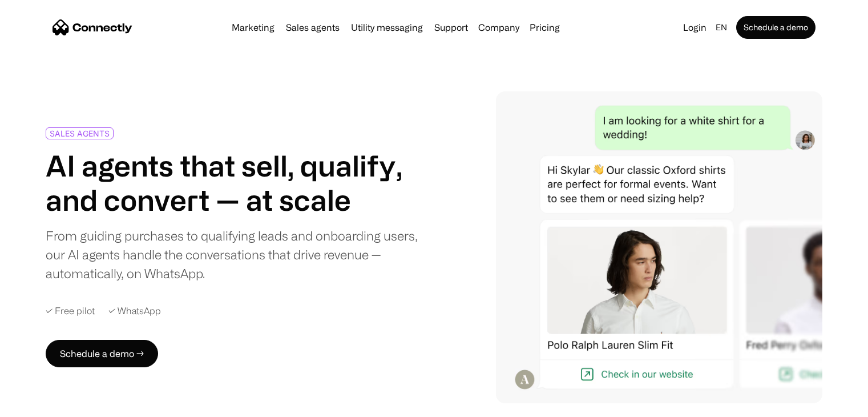  What do you see at coordinates (135, 311) in the screenshot?
I see `div: ✓ WhatsApp` at bounding box center [135, 311].